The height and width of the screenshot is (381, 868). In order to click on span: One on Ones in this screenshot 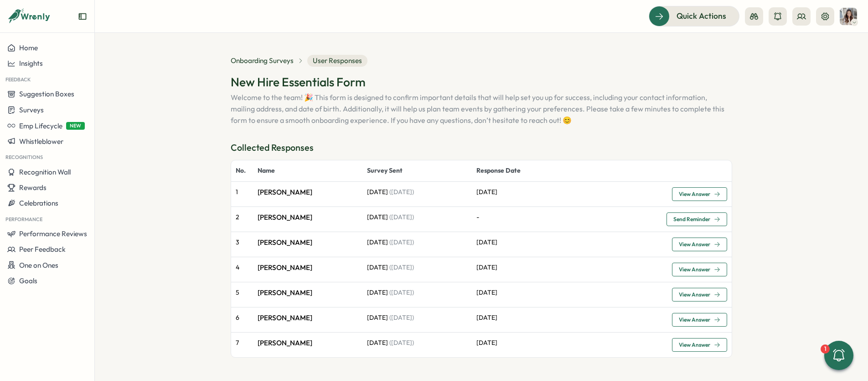, I will do `click(39, 265)`.